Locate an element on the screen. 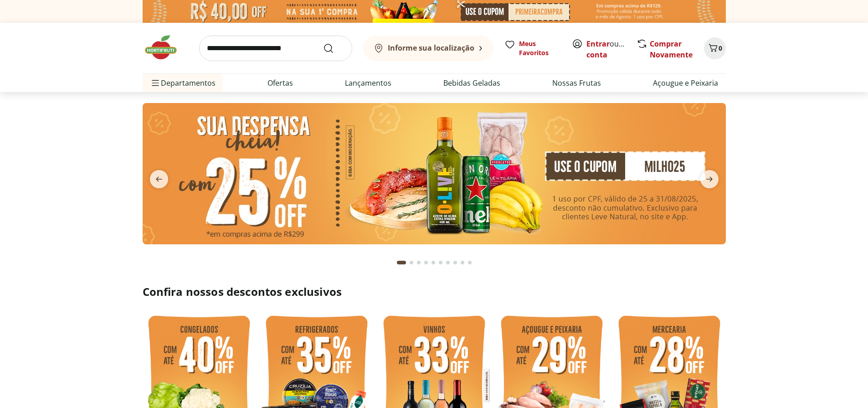 This screenshot has width=868, height=408. a: Bebidas Geladas is located at coordinates (472, 83).